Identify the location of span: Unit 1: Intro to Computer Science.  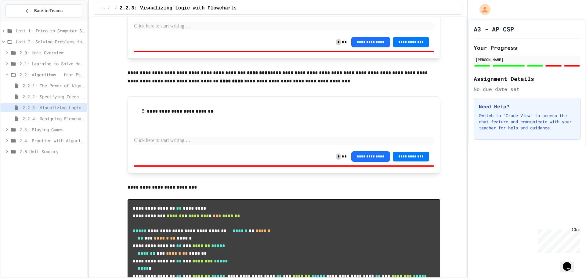
(50, 31).